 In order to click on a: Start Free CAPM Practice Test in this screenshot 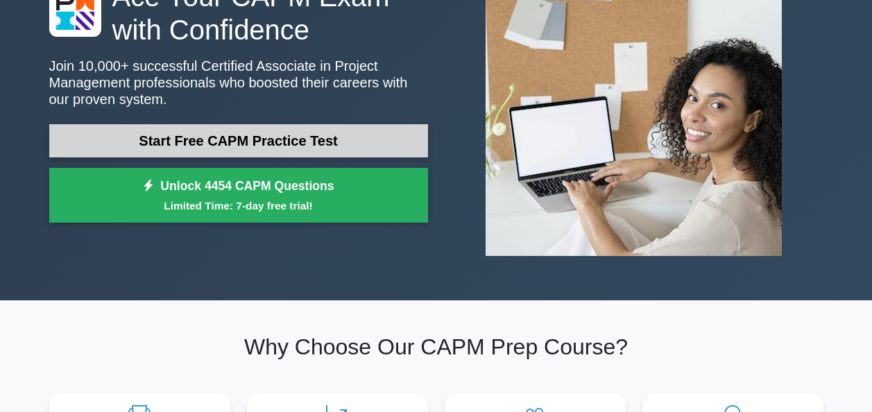, I will do `click(239, 141)`.